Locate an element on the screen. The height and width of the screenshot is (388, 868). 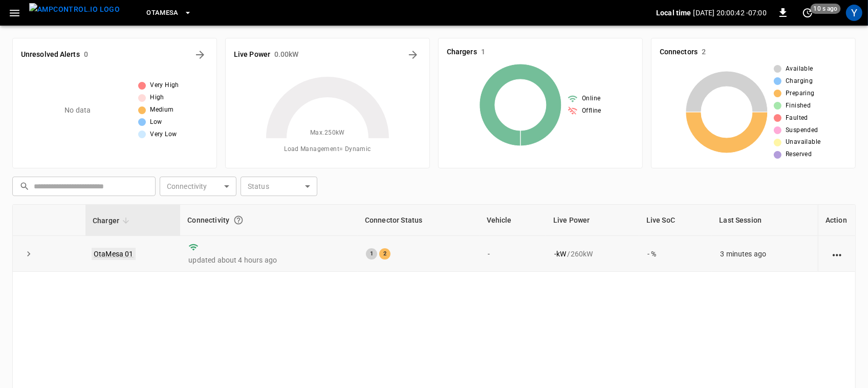
h6: Chargers is located at coordinates (461, 52).